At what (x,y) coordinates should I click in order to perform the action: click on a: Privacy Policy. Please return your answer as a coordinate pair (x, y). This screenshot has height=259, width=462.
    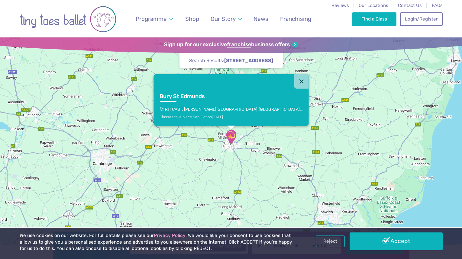
    Looking at the image, I should click on (170, 236).